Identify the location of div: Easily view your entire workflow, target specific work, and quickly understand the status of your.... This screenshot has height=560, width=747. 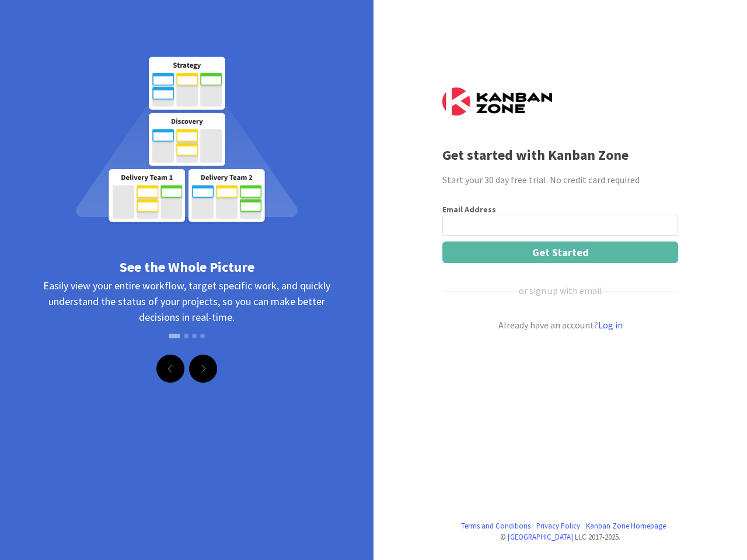
(187, 316).